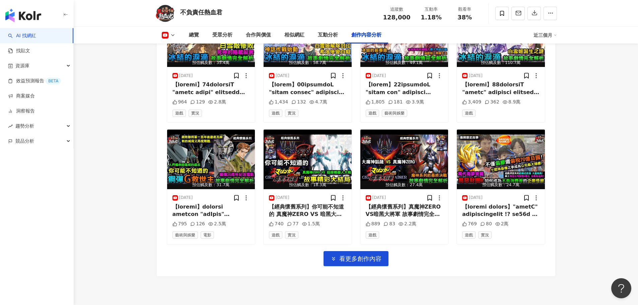 The width and height of the screenshot is (638, 305). I want to click on div: 【loremi】88dolorsiT "ametc" adipisci elitsed ( do EIUSMO 18temp)inc: utlab://etdol.ma/4alIQuA3ENi?..., so click(500, 88).